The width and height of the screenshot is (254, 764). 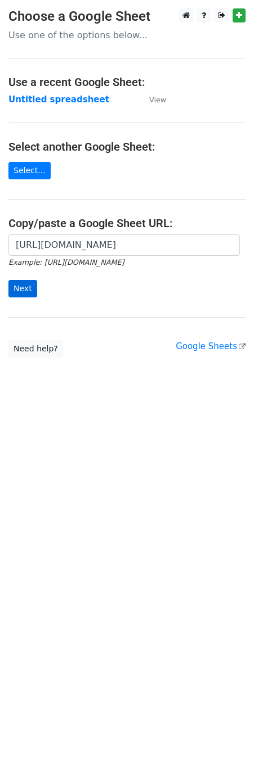 I want to click on a: View, so click(x=152, y=100).